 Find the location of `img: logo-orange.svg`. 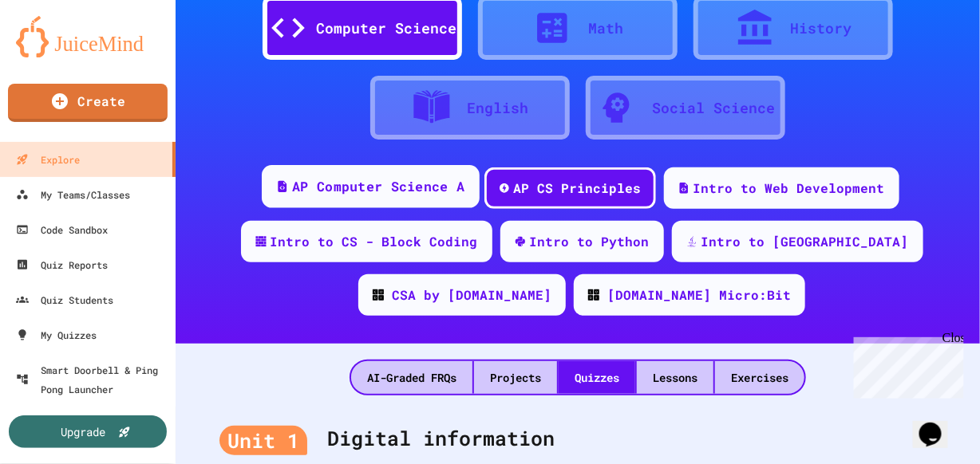

img: logo-orange.svg is located at coordinates (87, 37).